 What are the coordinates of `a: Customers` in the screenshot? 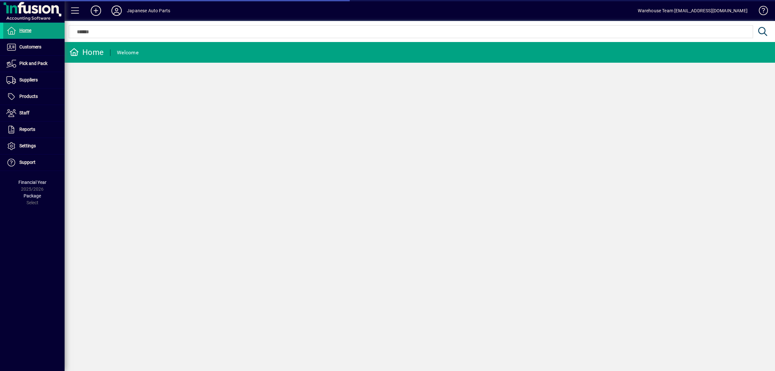 It's located at (34, 47).